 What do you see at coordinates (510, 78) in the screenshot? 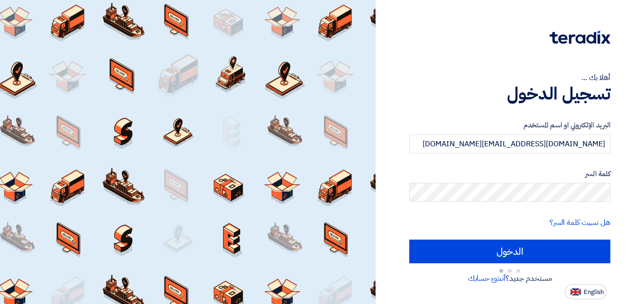
I see `div: أهلا بك ...` at bounding box center [510, 78].